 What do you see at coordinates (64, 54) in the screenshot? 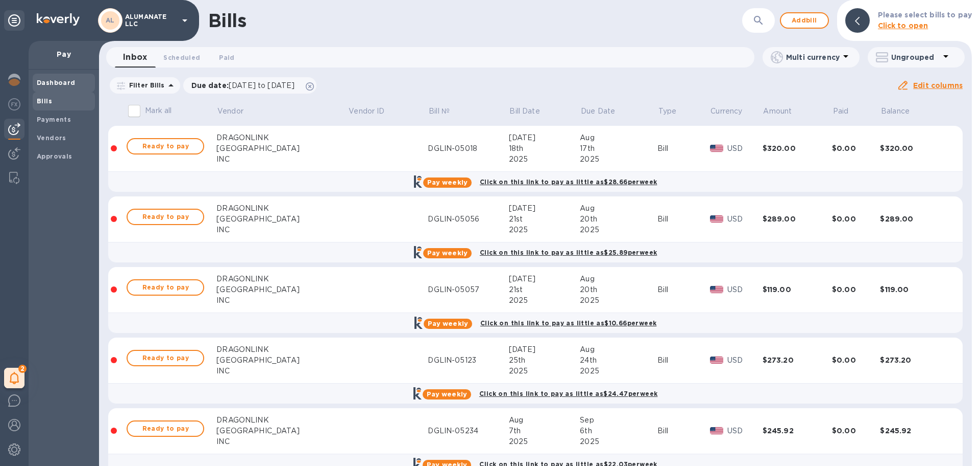
I see `p: Pay` at bounding box center [64, 54].